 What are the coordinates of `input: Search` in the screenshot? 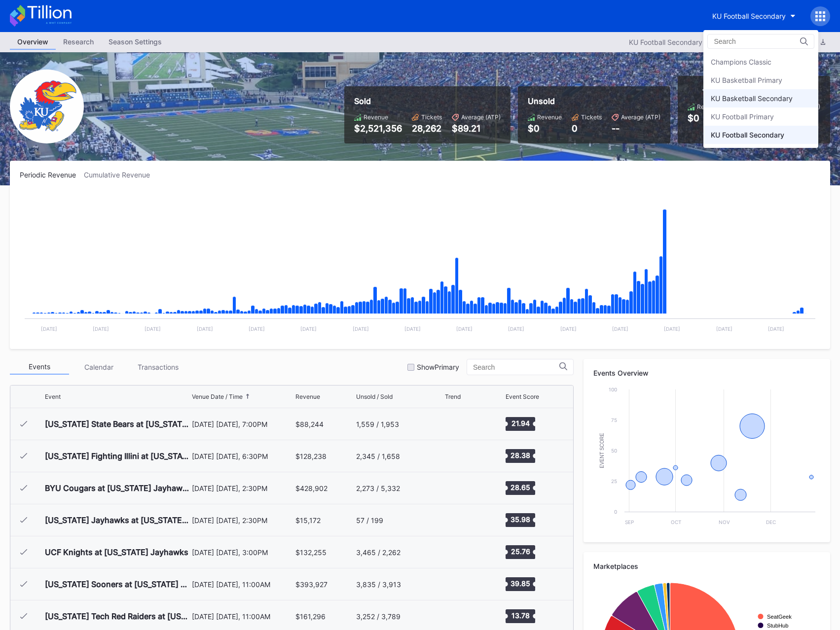 It's located at (756, 42).